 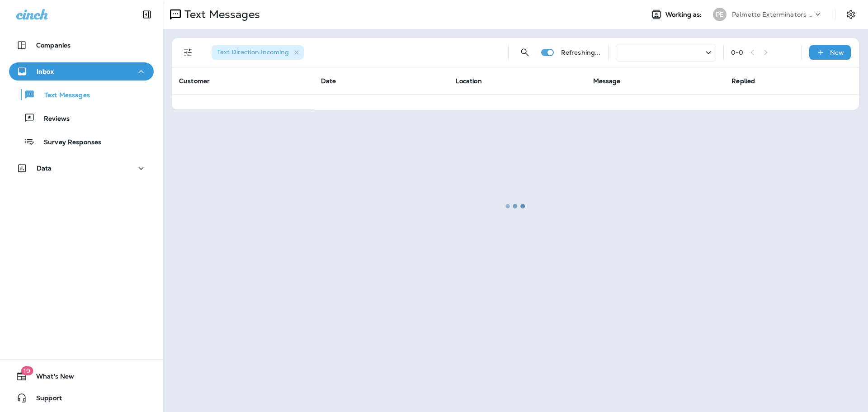 I want to click on button: Reviews, so click(x=81, y=118).